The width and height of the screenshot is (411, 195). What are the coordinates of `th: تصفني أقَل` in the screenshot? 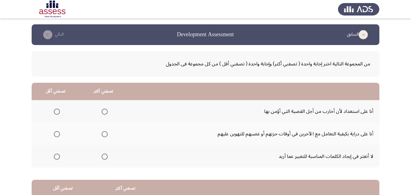 It's located at (55, 91).